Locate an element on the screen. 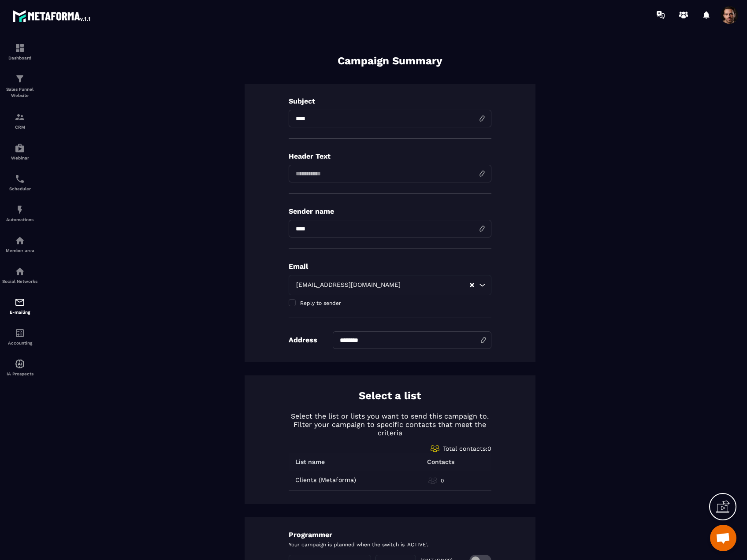  a: automationsautomationsAutomations is located at coordinates (20, 213).